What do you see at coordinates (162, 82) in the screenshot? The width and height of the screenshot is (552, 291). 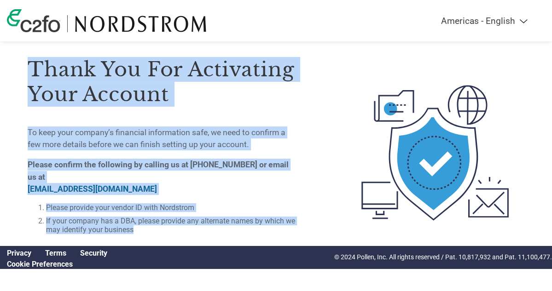 I see `h3: Thank you for activating your account` at bounding box center [162, 82].